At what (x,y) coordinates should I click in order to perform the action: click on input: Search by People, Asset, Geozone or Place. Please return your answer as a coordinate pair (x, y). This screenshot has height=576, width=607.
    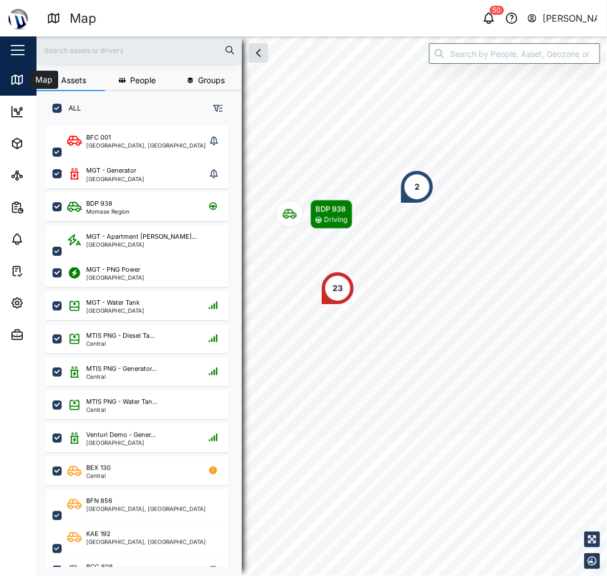
    Looking at the image, I should click on (514, 54).